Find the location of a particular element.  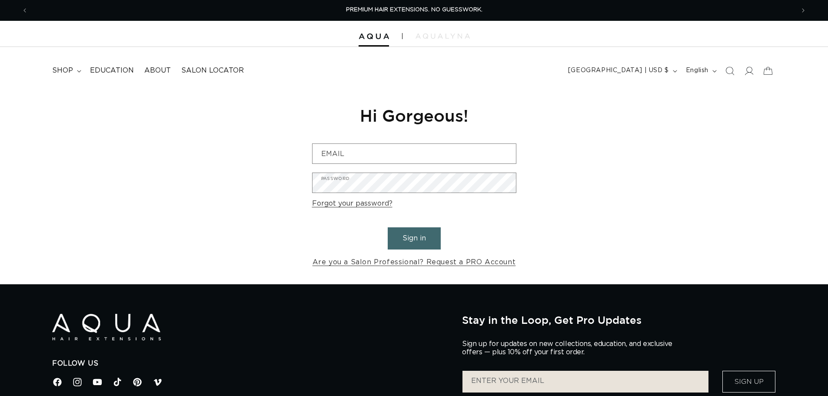

span: Salon Locator is located at coordinates (213, 70).